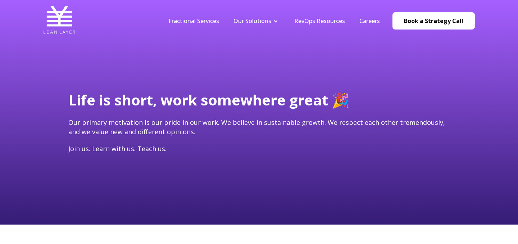 The image size is (518, 244). I want to click on img: Lean Layer Logo, so click(59, 20).